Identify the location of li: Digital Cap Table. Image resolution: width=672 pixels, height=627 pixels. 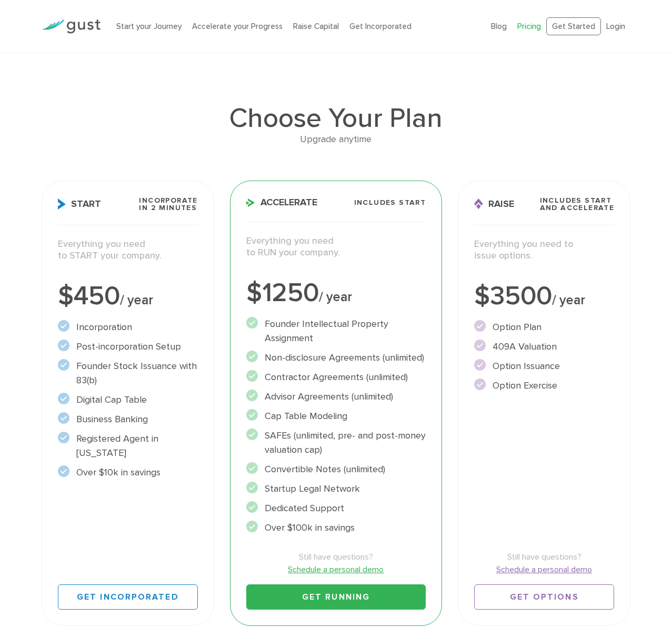
(128, 399).